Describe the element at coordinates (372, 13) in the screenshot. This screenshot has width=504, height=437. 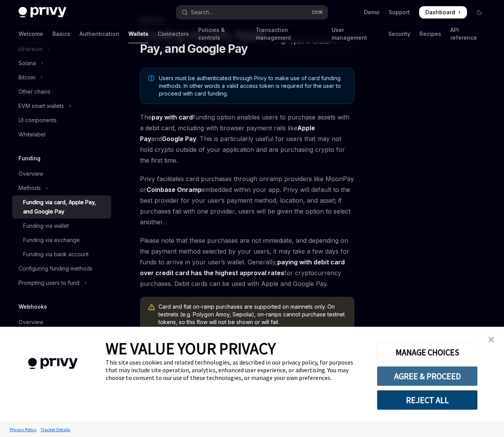
I see `a: Demo` at that location.